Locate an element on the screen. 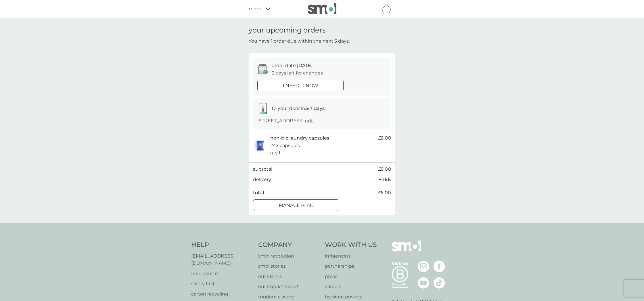  p: help centre is located at coordinates (221, 273).